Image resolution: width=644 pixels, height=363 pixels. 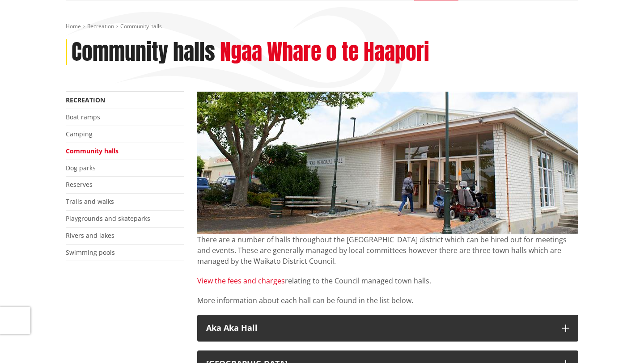 I want to click on a: Swimming pools, so click(x=90, y=252).